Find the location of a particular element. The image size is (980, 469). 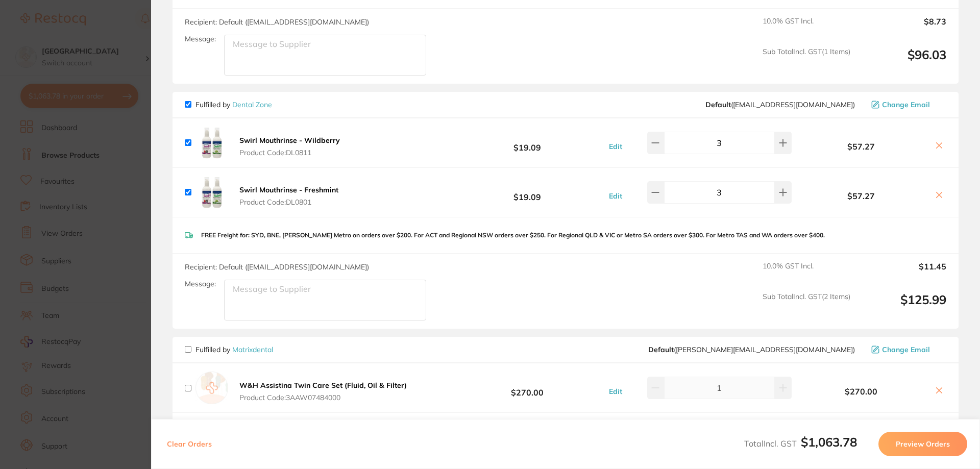

output: $125.99 is located at coordinates (903, 307).